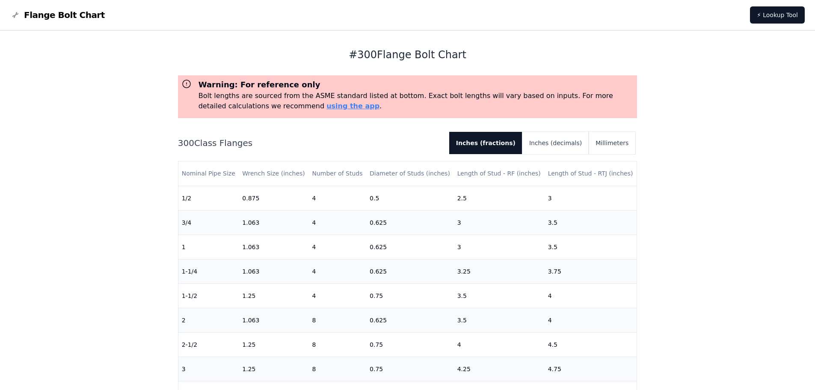  What do you see at coordinates (410, 173) in the screenshot?
I see `th: Diameter of Studs (inches)` at bounding box center [410, 173].